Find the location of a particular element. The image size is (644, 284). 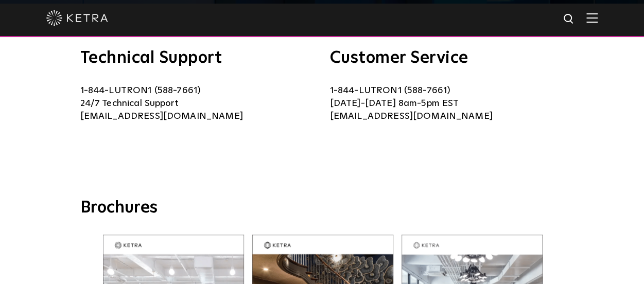

p: 1-844-LUTRON1 (588-7661) 24/7 Technical Support is located at coordinates (197, 104).